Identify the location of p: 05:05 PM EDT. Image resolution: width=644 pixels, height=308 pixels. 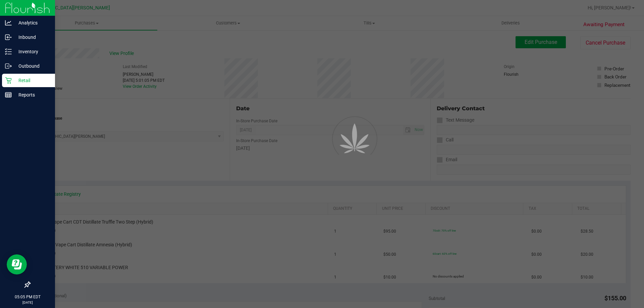
(28, 297).